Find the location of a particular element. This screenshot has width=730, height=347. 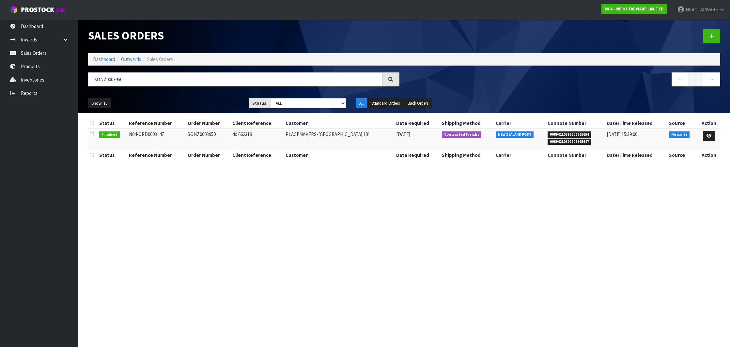

img: cube-alt.png is located at coordinates (14, 9).